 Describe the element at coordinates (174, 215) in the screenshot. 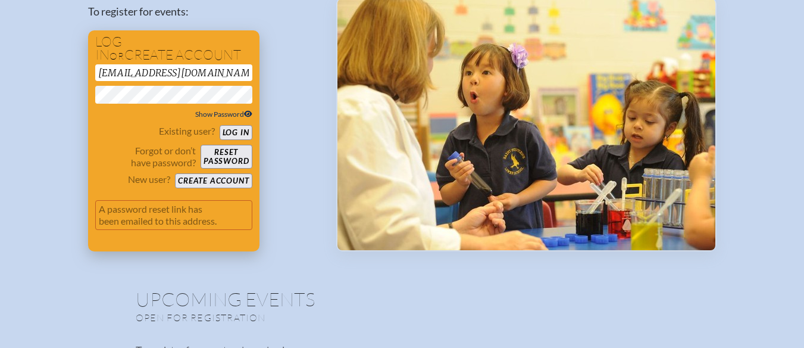

I see `p: A password reset link has been emailed to this address.` at that location.